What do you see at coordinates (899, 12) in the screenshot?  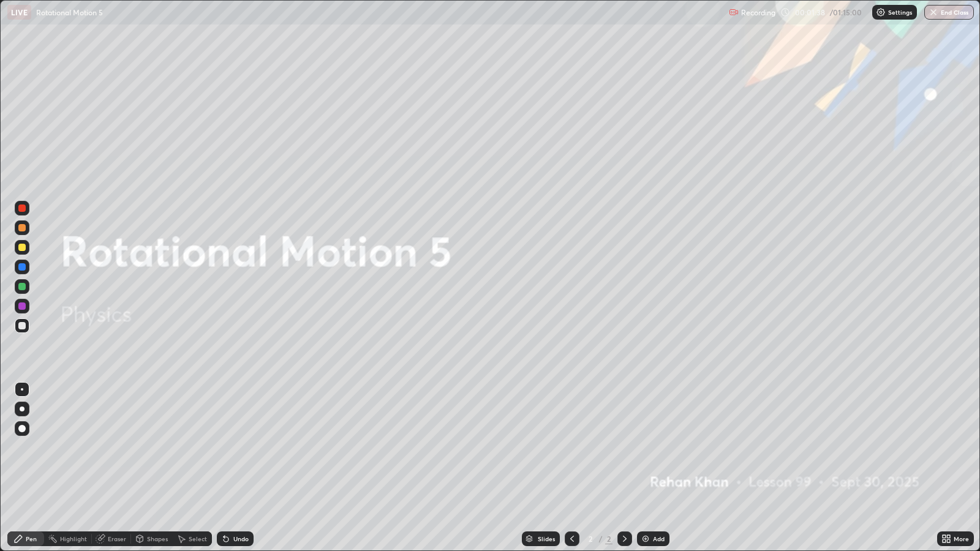 I see `p: Settings` at bounding box center [899, 12].